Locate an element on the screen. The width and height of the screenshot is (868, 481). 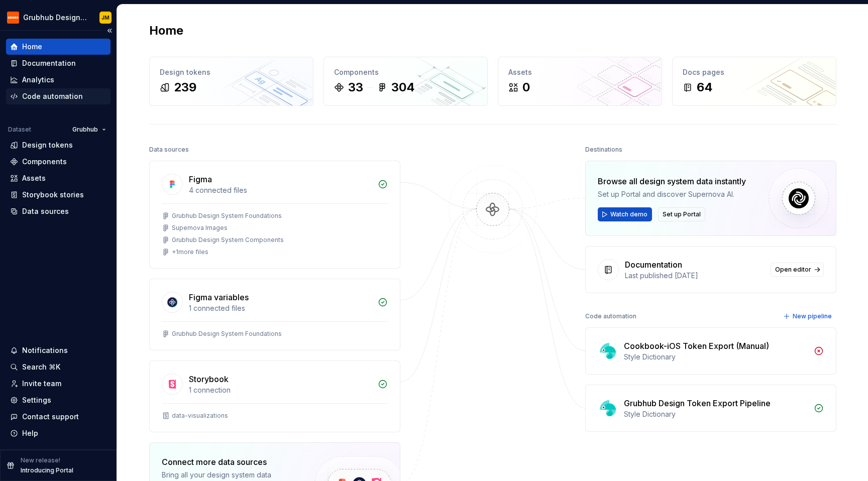
div: Storybook is located at coordinates (209, 379).